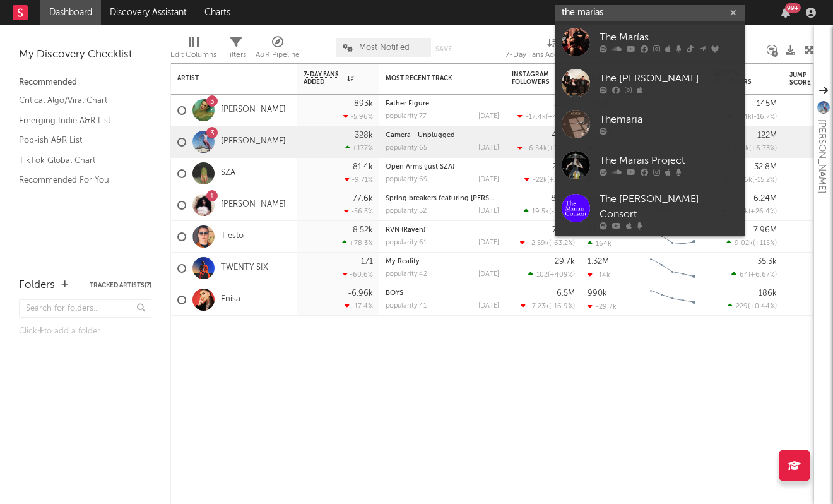 The image size is (833, 504). Describe the element at coordinates (561, 274) in the screenshot. I see `span: +409 %` at that location.